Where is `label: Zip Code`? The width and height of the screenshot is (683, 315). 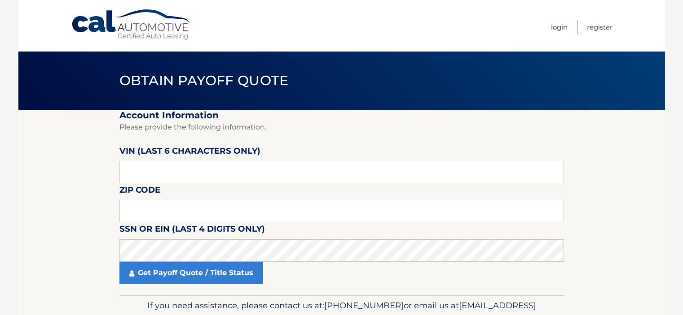 label: Zip Code is located at coordinates (140, 192).